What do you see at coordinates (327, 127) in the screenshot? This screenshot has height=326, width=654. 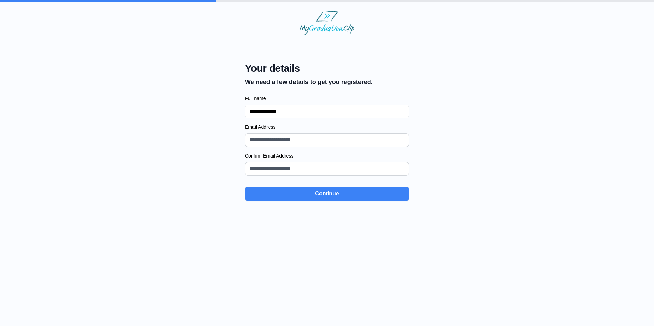 I see `label: Email Address` at bounding box center [327, 127].